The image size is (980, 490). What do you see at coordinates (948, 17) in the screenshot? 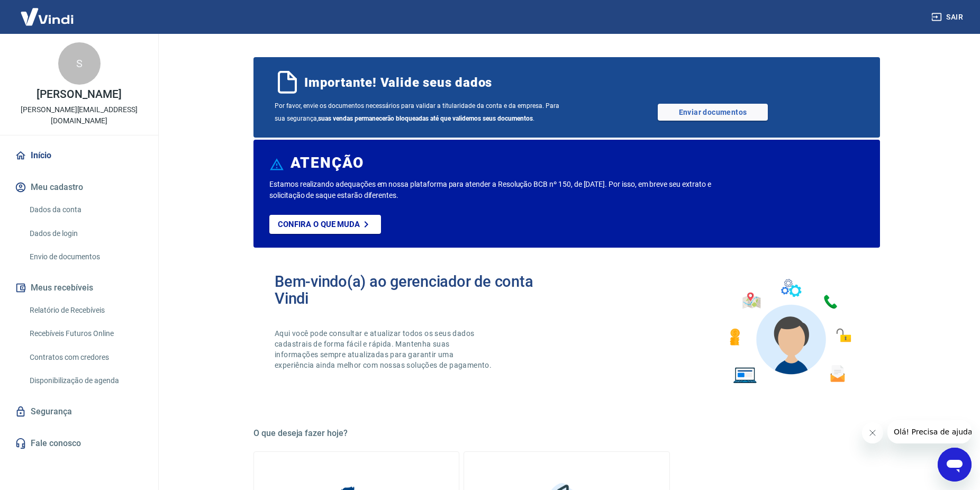
I see `button: Sair` at bounding box center [948, 17].